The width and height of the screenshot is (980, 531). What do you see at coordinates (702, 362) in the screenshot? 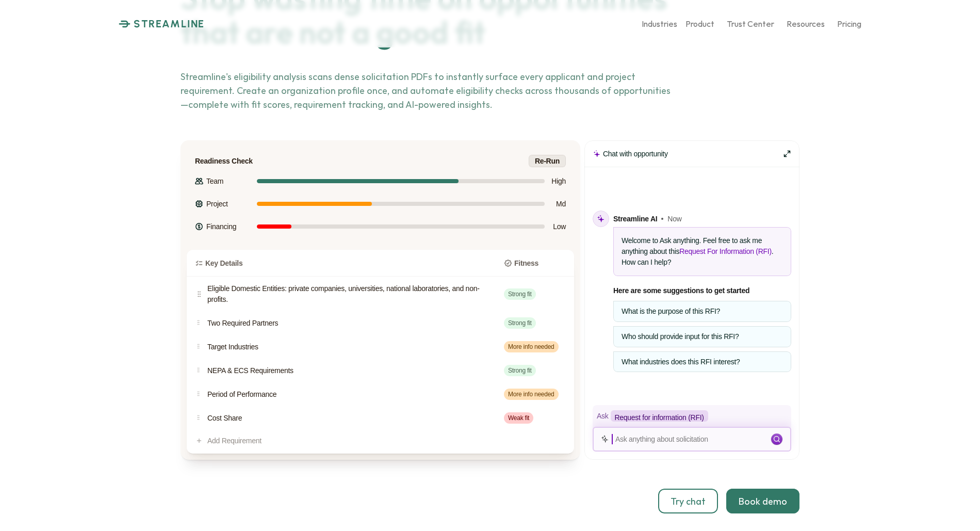
I see `p: What industries does this RFI interest?` at bounding box center [702, 362].